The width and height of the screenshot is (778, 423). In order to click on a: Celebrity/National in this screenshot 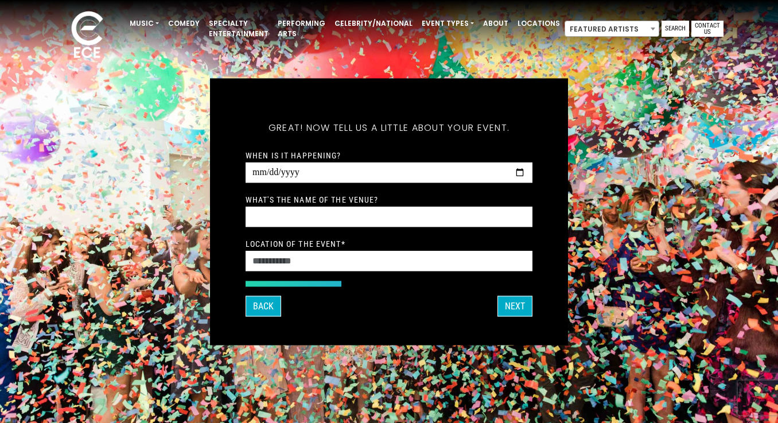, I will do `click(373, 24)`.